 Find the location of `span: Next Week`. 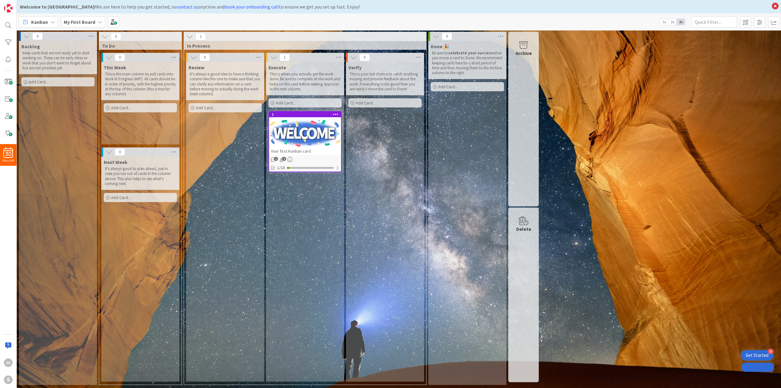

span: Next Week is located at coordinates (116, 162).